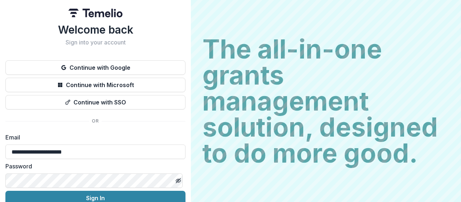 This screenshot has width=461, height=202. I want to click on img: Temelio, so click(96, 13).